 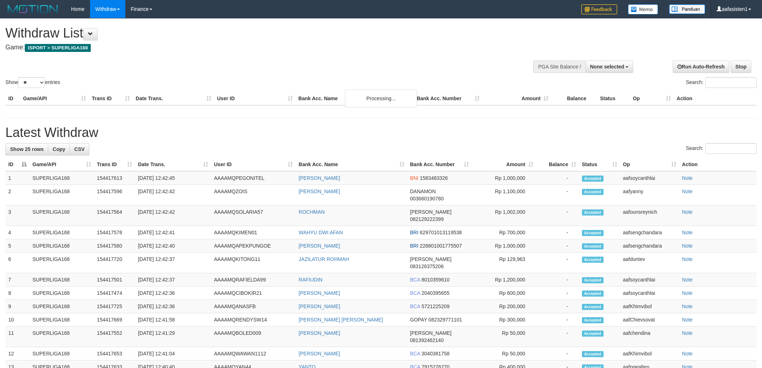 I want to click on span: Copy 082129222399 to clipboard, so click(x=427, y=219).